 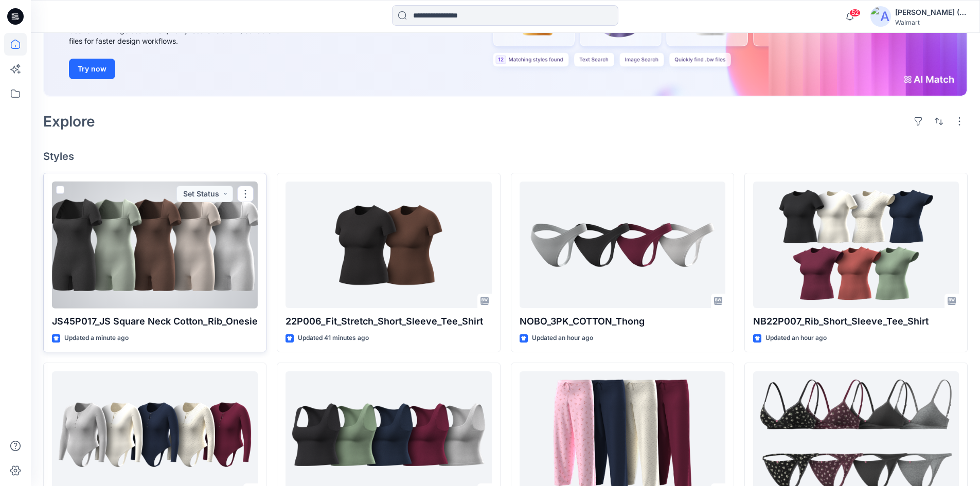 What do you see at coordinates (931, 22) in the screenshot?
I see `div: Walmart` at bounding box center [931, 22].